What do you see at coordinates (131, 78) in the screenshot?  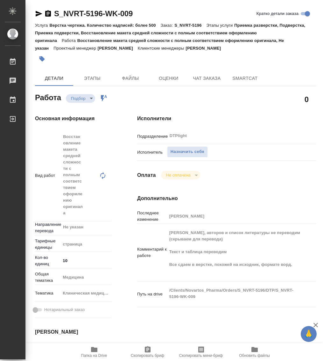 I see `span: Файлы` at bounding box center [131, 78].